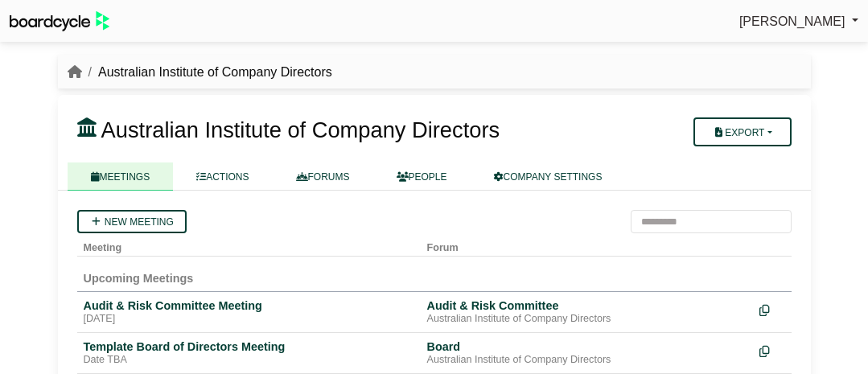 The image size is (868, 374). I want to click on img: BoardcycleBlackGreen-aaafeed430059cb809a45853b8cf6d952af9d84e6e89e1f1685b34bfd5cb7d64.svg, so click(60, 21).